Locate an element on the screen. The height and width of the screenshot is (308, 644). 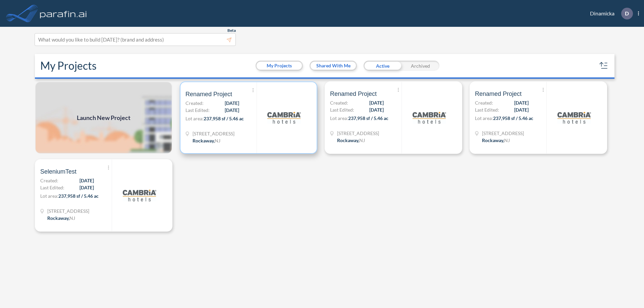
span: Beta is located at coordinates (231, 30).